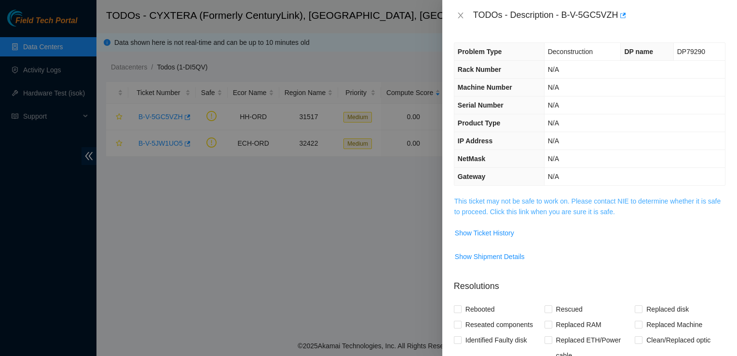 Image resolution: width=737 pixels, height=356 pixels. What do you see at coordinates (499, 324) in the screenshot?
I see `span: Reseated components` at bounding box center [499, 324].